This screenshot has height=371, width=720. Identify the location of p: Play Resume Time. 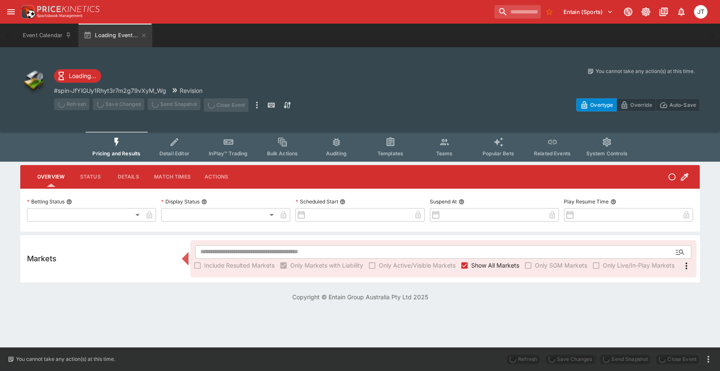
(586, 201).